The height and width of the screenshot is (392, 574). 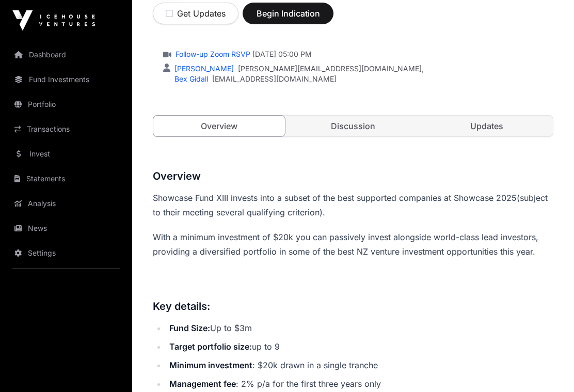 I want to click on p: With a minimum investment of $20k you can passively invest alongside world-class lead investors, ..., so click(x=353, y=245).